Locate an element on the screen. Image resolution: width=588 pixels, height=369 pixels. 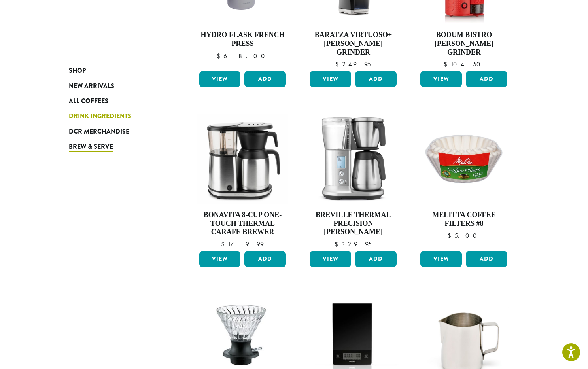
span: All Coffees is located at coordinates (89, 101).